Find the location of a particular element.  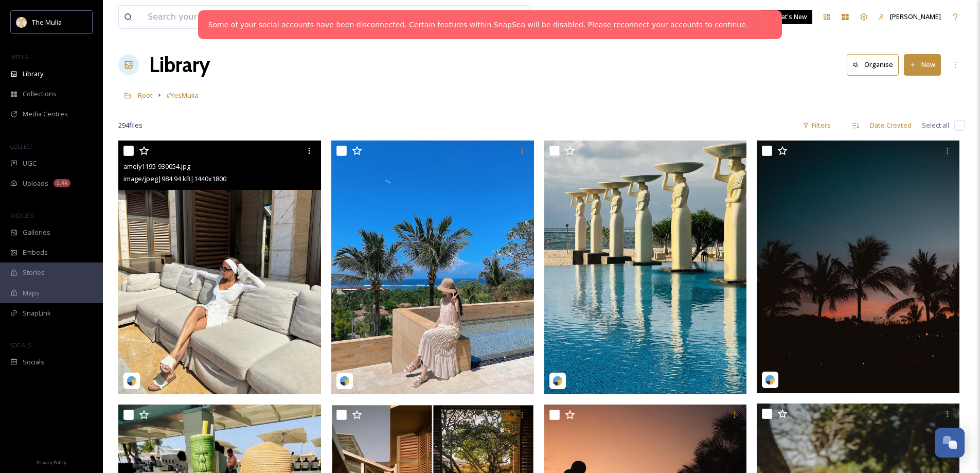

img: amely1195-930054.jpg is located at coordinates (219, 267).